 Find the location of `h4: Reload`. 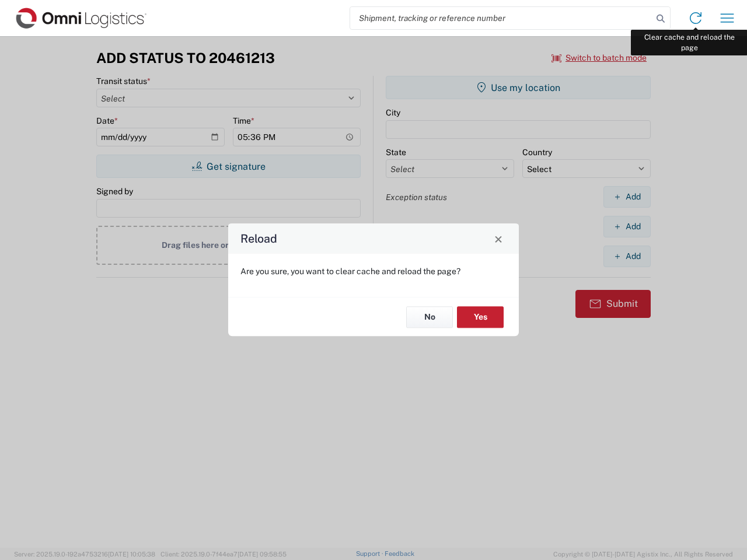

h4: Reload is located at coordinates (258, 239).